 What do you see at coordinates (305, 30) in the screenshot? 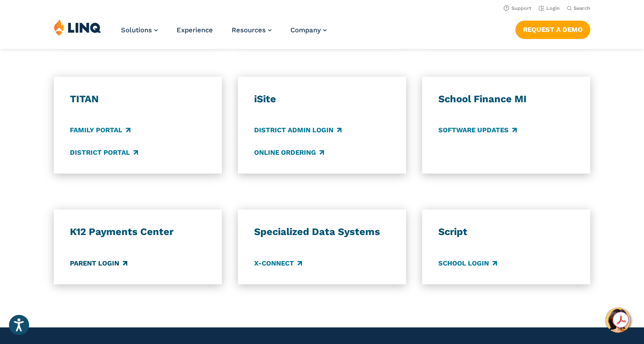
I see `span: Company` at bounding box center [305, 30].